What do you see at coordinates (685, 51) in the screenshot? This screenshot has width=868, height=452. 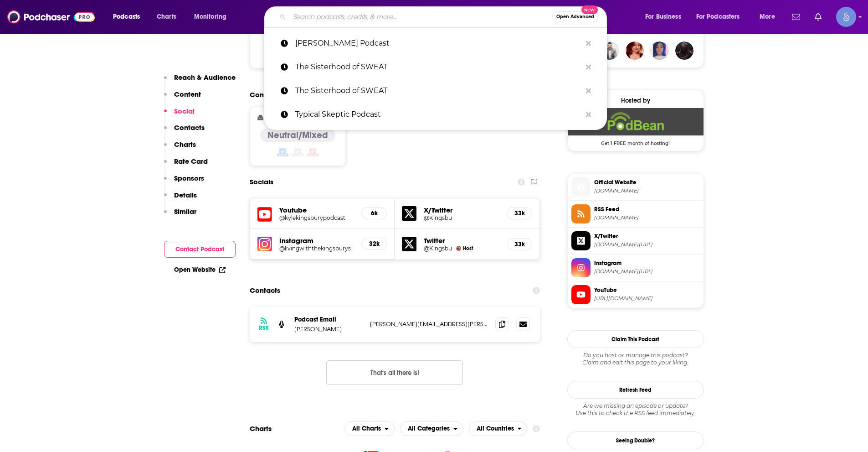 I see `a: Akira_Roman` at bounding box center [685, 51].